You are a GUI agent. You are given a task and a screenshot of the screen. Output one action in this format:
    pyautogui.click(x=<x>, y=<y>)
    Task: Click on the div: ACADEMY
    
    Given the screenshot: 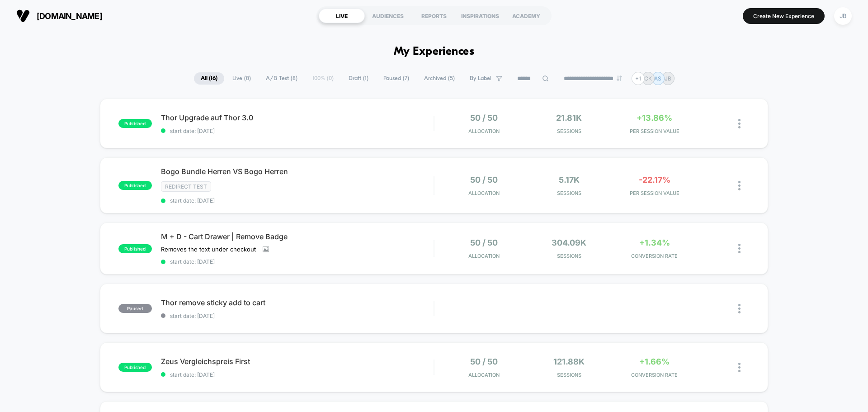 What is the action you would take?
    pyautogui.click(x=526, y=16)
    